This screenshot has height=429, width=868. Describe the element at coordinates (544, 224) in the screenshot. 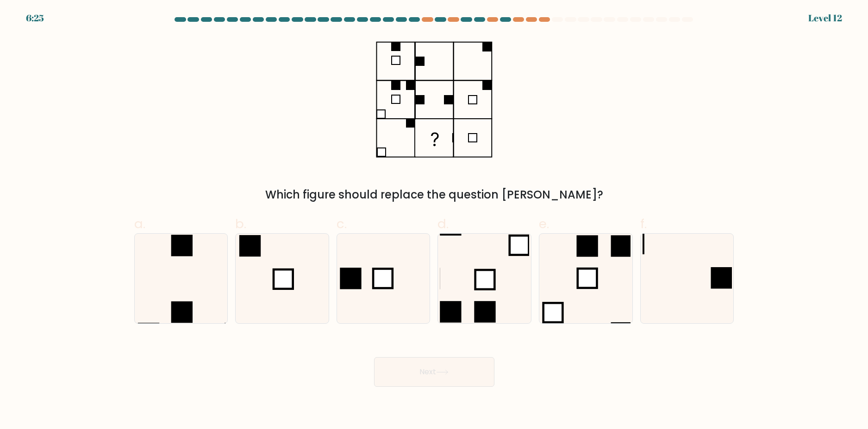

I see `span: e.` at that location.